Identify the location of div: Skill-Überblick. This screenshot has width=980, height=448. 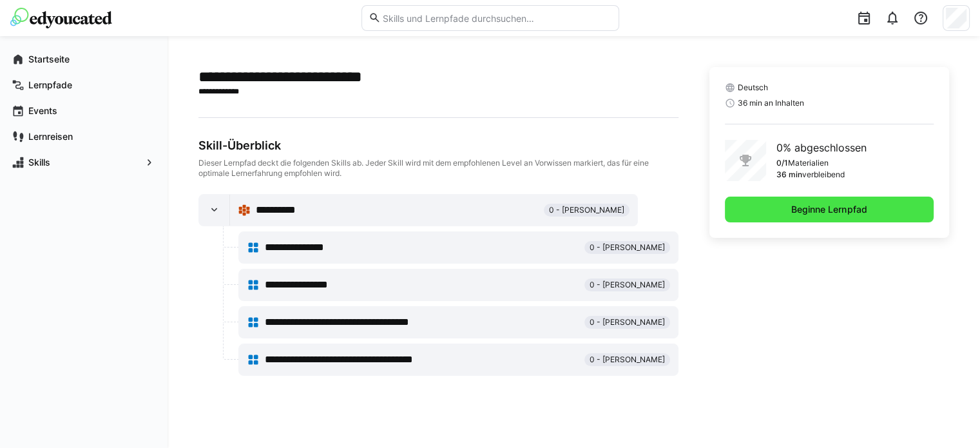
(438, 146).